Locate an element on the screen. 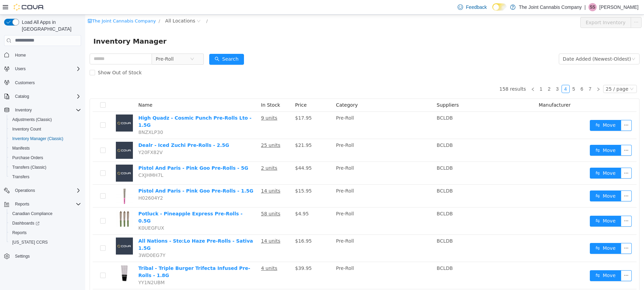 This screenshot has width=644, height=290. span: $21.95 is located at coordinates (218, 130).